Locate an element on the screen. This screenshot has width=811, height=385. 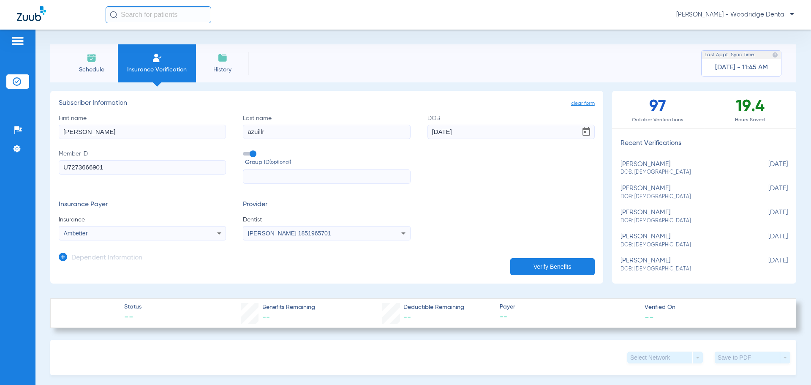
img: History is located at coordinates (223, 58).